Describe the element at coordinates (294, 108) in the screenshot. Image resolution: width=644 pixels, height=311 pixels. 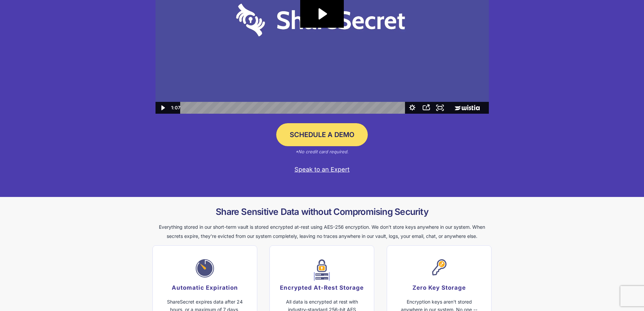
I see `div: Playbar` at that location.